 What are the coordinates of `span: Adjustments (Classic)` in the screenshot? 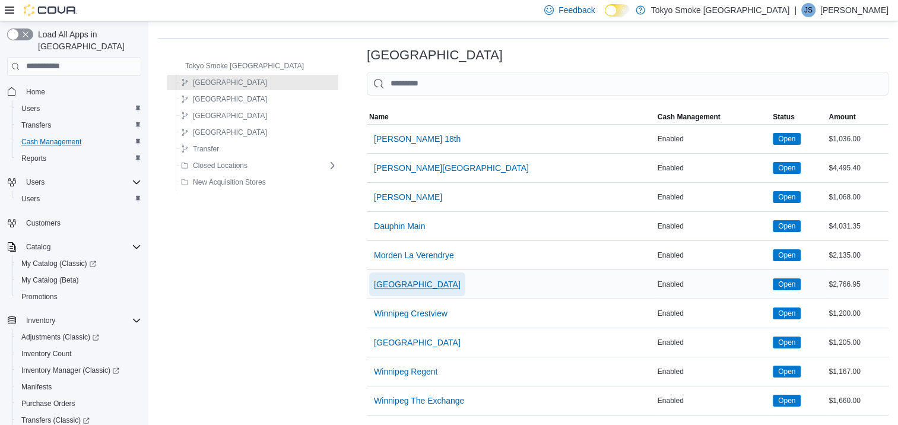 It's located at (60, 337).